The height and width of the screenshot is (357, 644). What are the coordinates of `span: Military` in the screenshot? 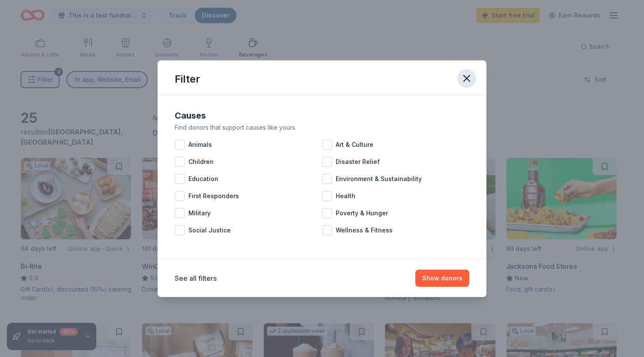 It's located at (199, 213).